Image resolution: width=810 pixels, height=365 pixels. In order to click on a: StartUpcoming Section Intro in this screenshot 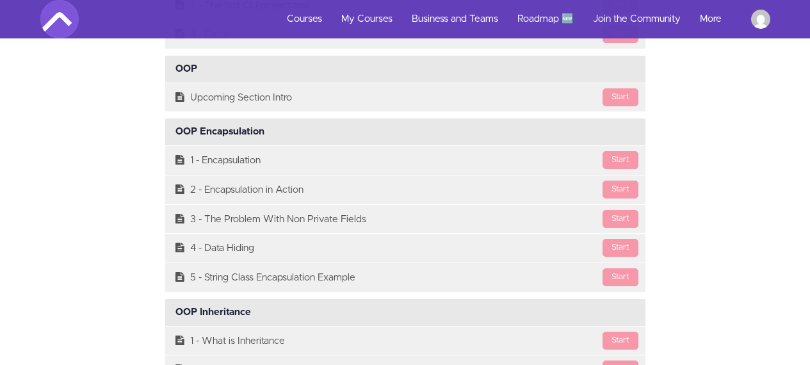, I will do `click(405, 97)`.